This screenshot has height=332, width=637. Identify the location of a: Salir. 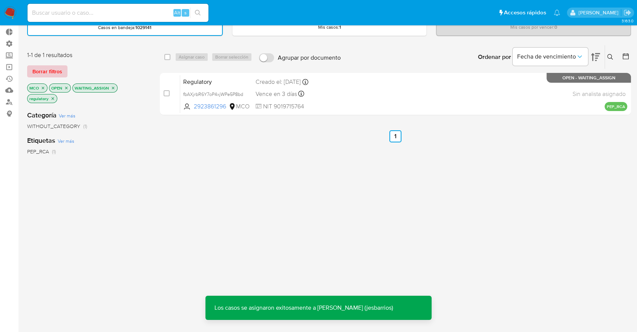
(628, 12).